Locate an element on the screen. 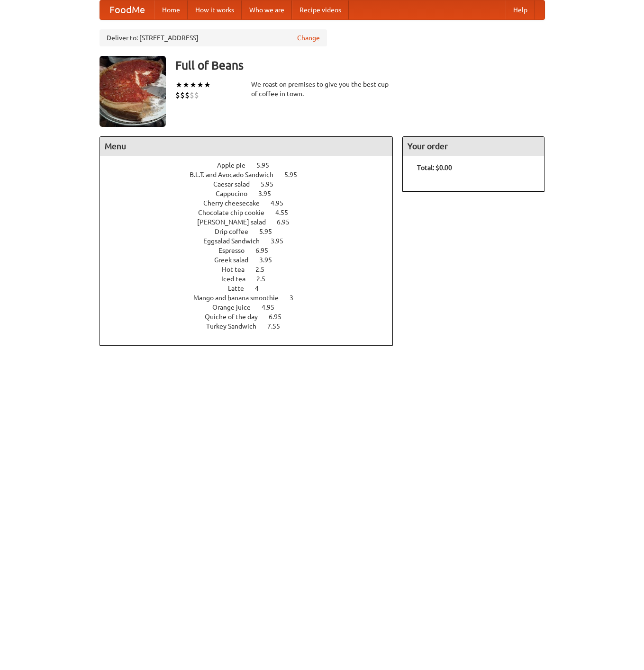  span: Cappucino is located at coordinates (236, 194).